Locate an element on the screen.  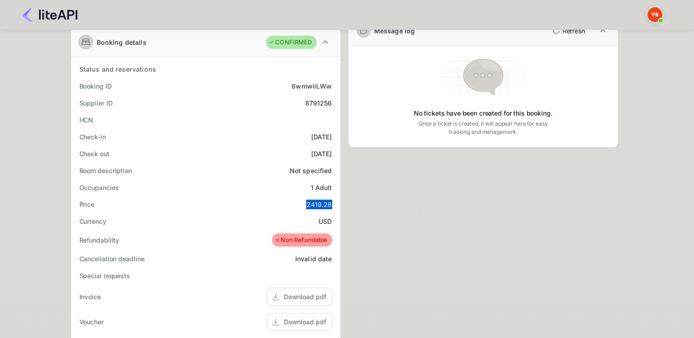
div: Status and reservations is located at coordinates (118, 69).